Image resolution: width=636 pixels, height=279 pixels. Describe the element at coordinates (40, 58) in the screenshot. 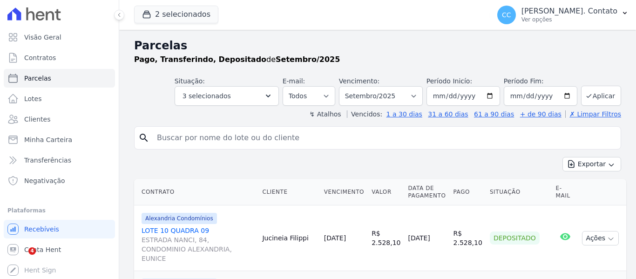

I see `span: Contratos` at that location.